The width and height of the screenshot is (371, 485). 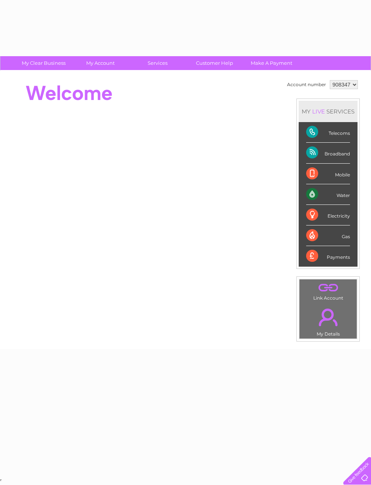 I want to click on div: Electricity, so click(x=328, y=215).